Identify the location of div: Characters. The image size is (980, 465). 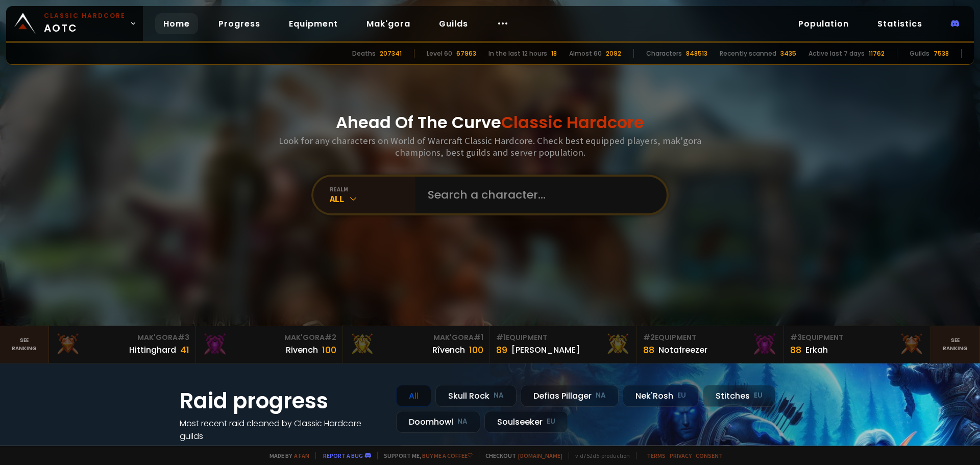
(664, 53).